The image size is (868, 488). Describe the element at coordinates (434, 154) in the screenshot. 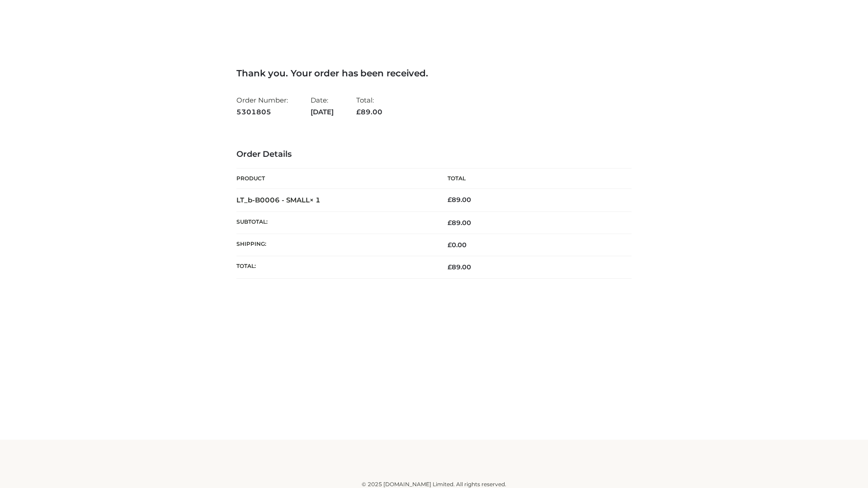

I see `h3: Order Details` at that location.